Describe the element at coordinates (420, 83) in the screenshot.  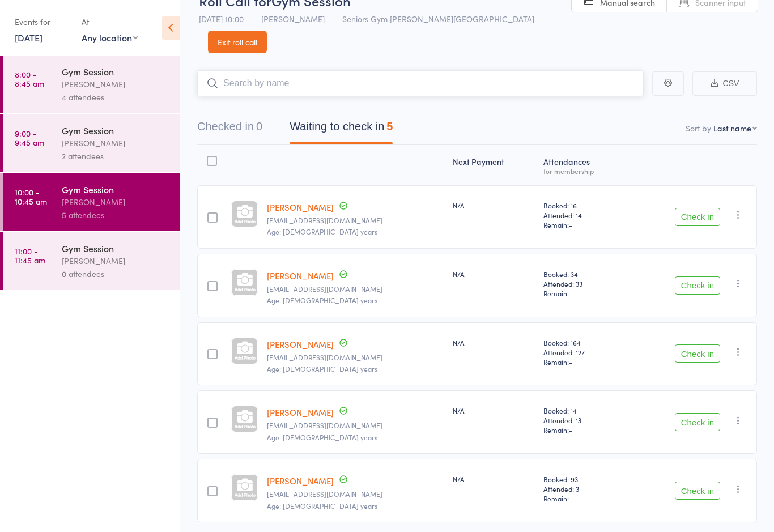
I see `input: Search by name` at that location.